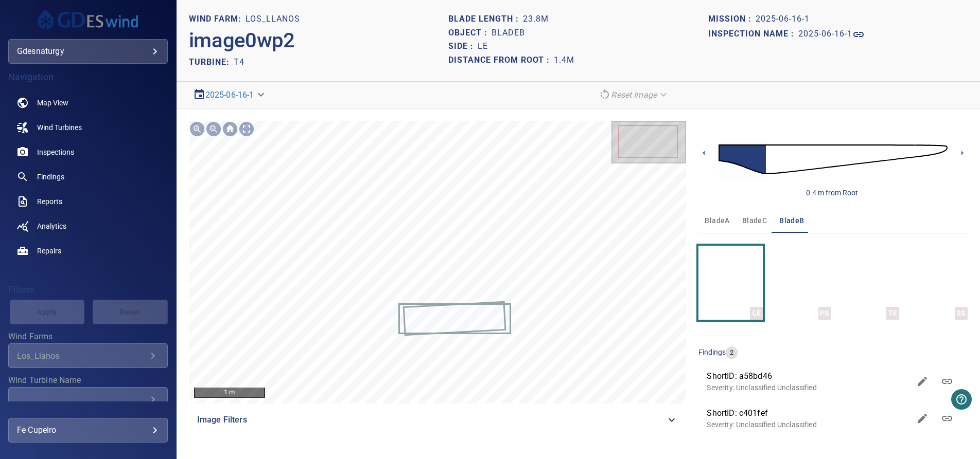 The image size is (980, 459). What do you see at coordinates (808, 376) in the screenshot?
I see `span: ShortID: a58bd46` at bounding box center [808, 376].